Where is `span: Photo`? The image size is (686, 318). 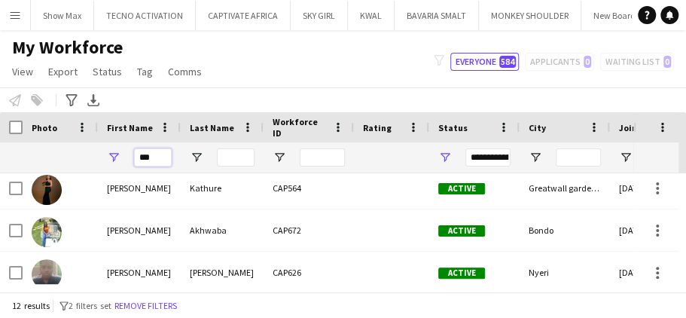 span: Photo is located at coordinates (44, 127).